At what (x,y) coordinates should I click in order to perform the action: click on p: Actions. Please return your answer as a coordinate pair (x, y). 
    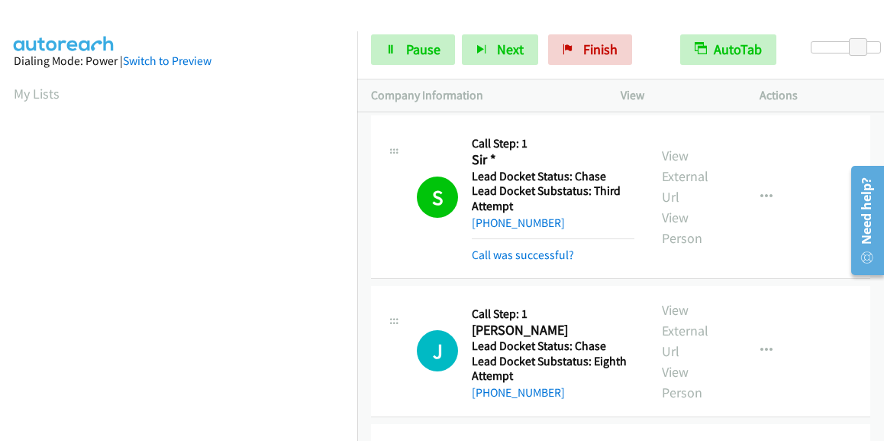
    Looking at the image, I should click on (816, 95).